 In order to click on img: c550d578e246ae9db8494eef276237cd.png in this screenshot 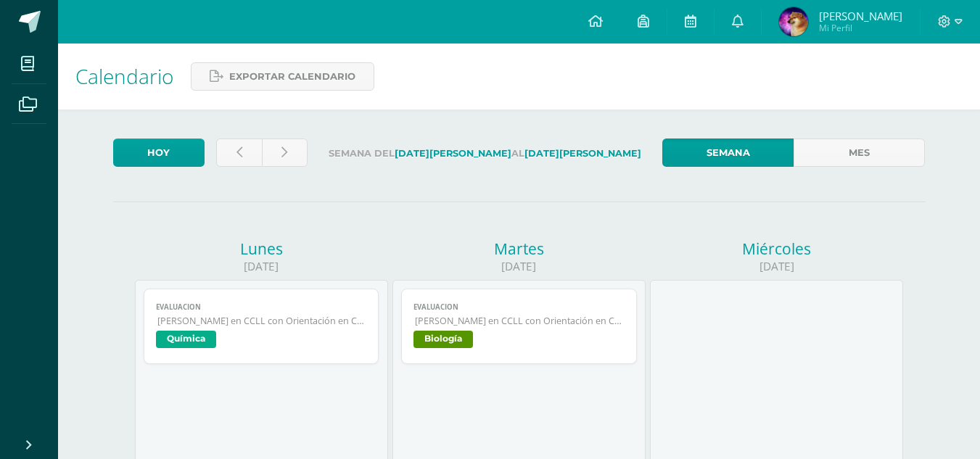, I will do `click(793, 22)`.